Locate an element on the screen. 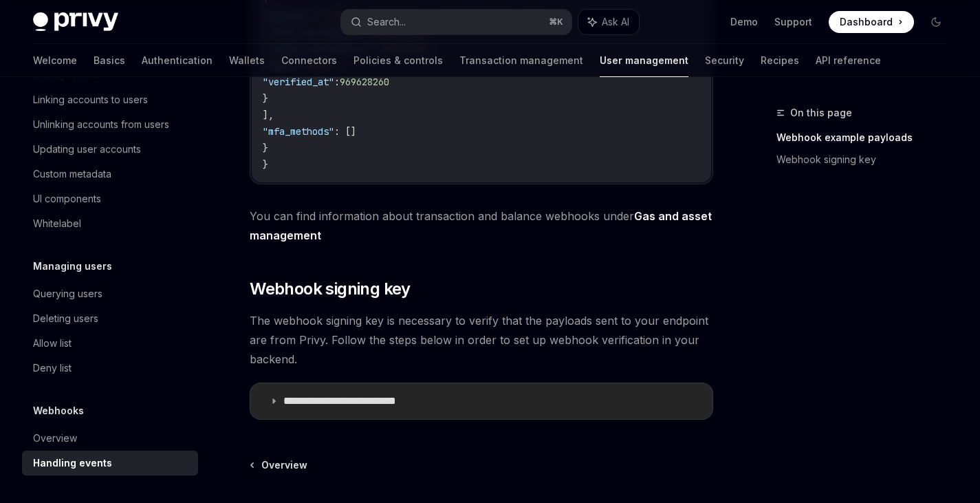 The width and height of the screenshot is (980, 503). div: Updating user accounts is located at coordinates (86, 149).